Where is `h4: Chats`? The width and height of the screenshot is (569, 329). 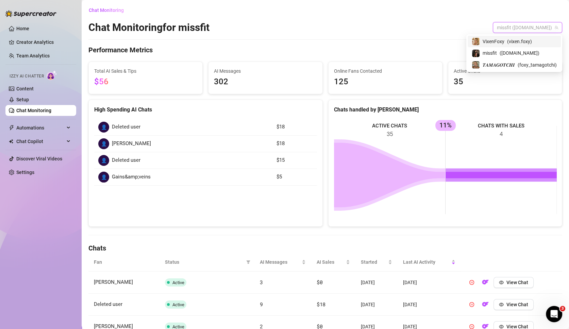 h4: Chats is located at coordinates (325, 248).